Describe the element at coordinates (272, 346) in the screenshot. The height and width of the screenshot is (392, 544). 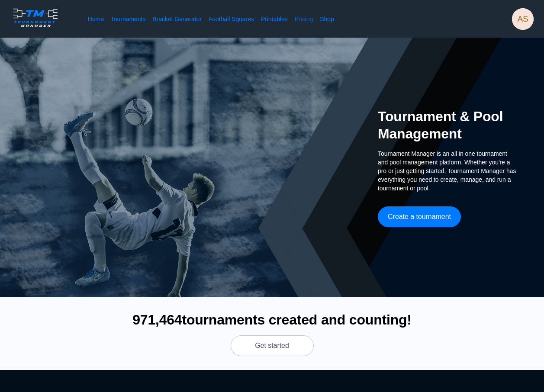
I see `button: Get started` at that location.